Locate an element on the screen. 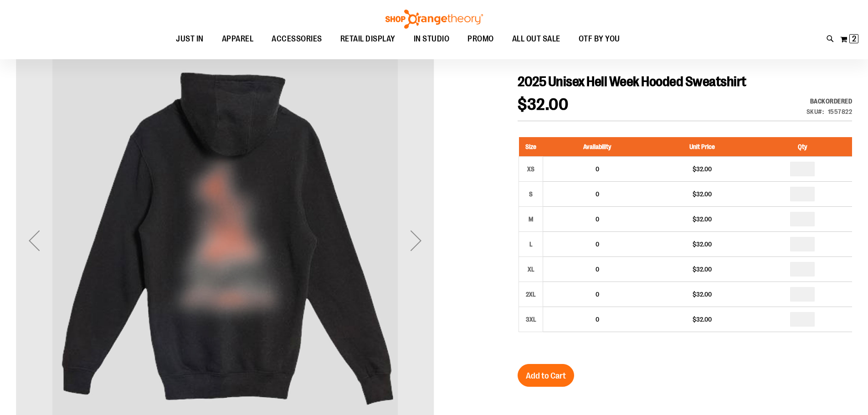 Image resolution: width=868 pixels, height=415 pixels. div: Availability is located at coordinates (829, 101).